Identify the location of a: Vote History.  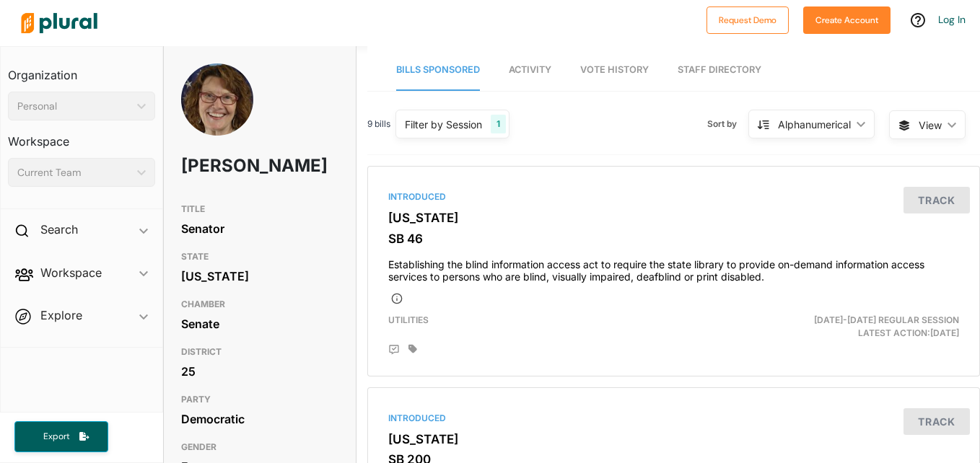
(614, 70).